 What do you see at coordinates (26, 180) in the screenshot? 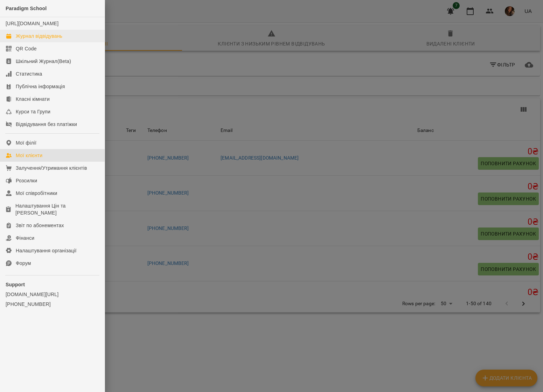
I see `div: Розсилки` at bounding box center [26, 180].